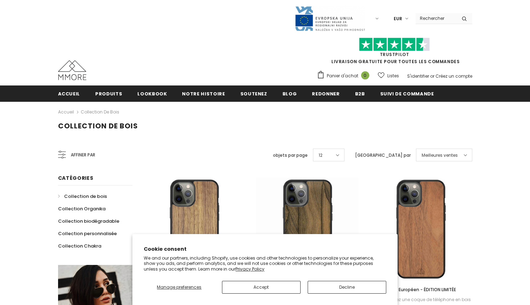 Image resolution: width=530 pixels, height=305 pixels. Describe the element at coordinates (179, 287) in the screenshot. I see `button: Manage preferences` at that location.